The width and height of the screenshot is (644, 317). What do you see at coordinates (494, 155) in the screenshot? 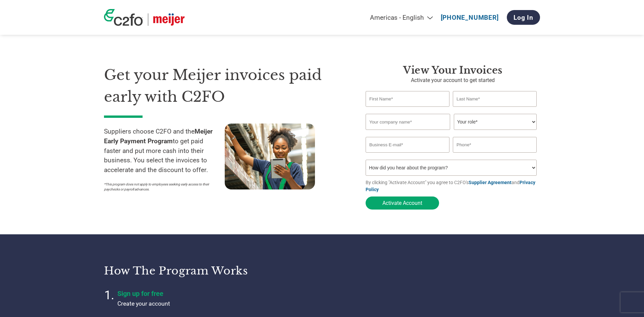
I see `div: Inavlid Phone Number` at bounding box center [494, 155].